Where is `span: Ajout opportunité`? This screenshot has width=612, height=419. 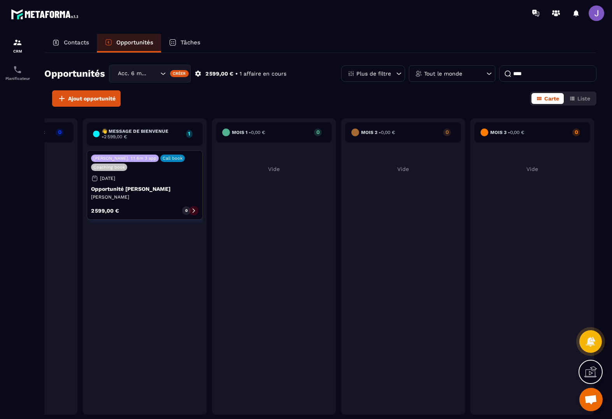 span: Ajout opportunité is located at coordinates (92, 98).